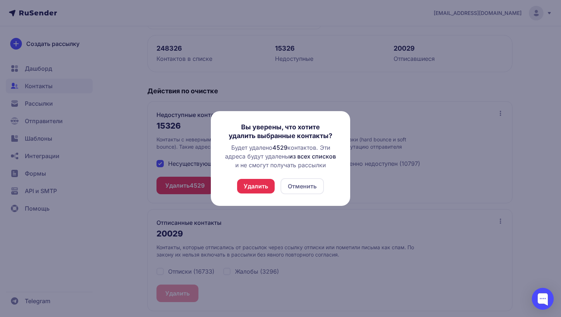  I want to click on span: из всех списков, so click(312, 156).